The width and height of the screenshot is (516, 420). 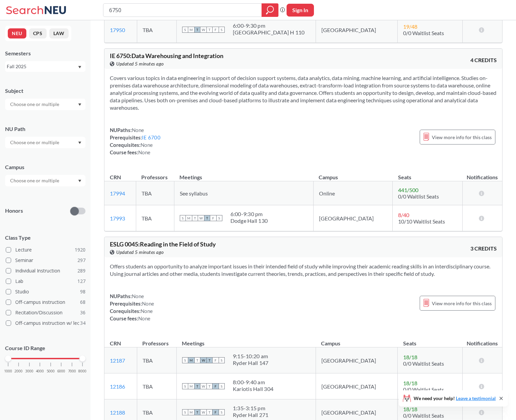 I want to click on span: 10/10 Waitlist Seats, so click(x=421, y=222).